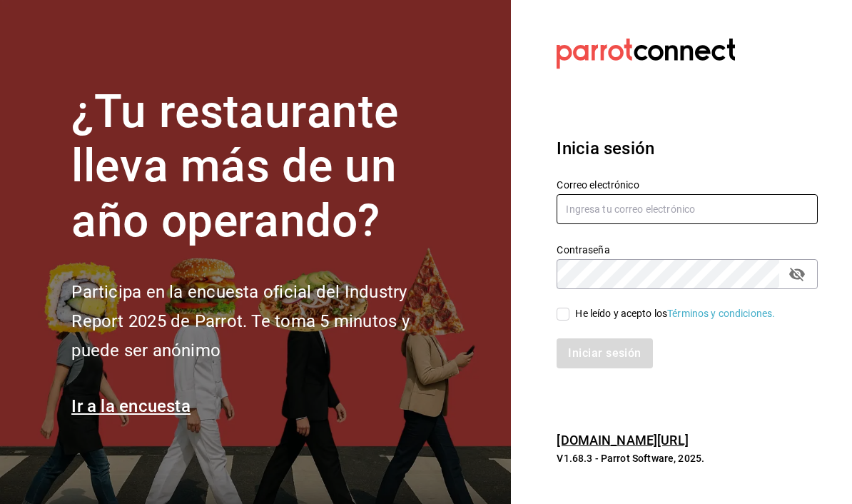  I want to click on label: Contraseña, so click(687, 249).